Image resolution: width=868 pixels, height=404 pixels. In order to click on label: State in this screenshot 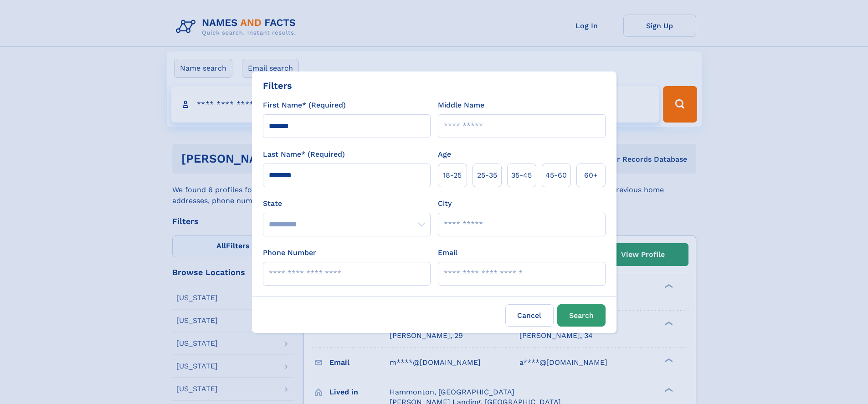, I will do `click(347, 204)`.